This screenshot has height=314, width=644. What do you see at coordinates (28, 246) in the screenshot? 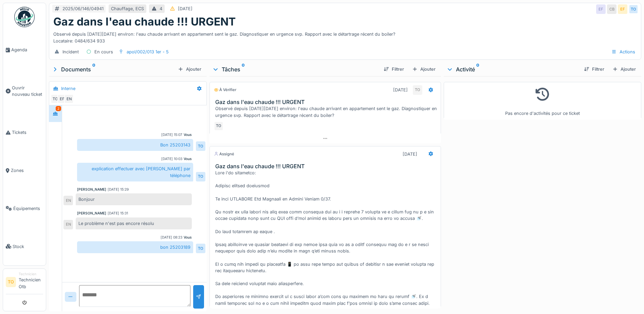
I see `span: Stock` at bounding box center [28, 246].